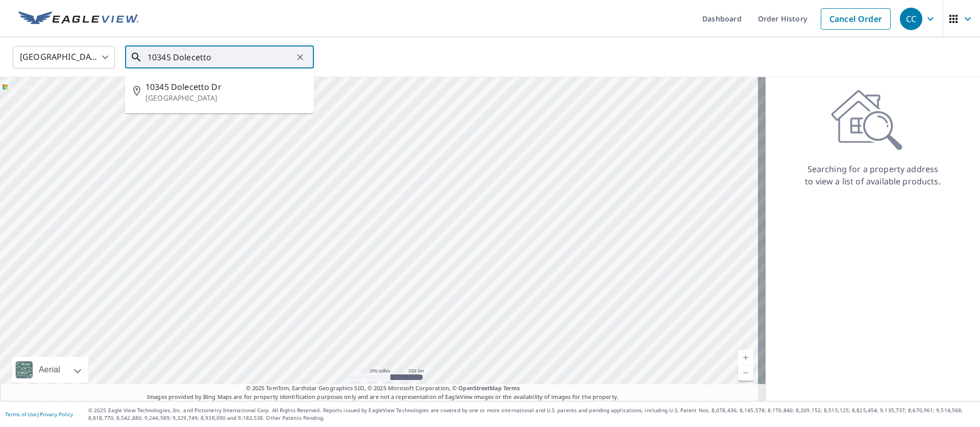 The image size is (980, 427). What do you see at coordinates (746, 358) in the screenshot?
I see `a: Current Level 5, Zoom In` at bounding box center [746, 358].